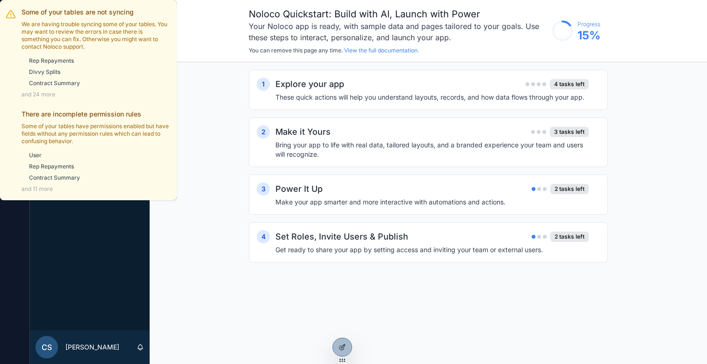 This screenshot has height=364, width=707. What do you see at coordinates (432, 150) in the screenshot?
I see `h4: Bring your app to life with real data, tailored layouts, and a branded experience your team and u...` at bounding box center [432, 150].